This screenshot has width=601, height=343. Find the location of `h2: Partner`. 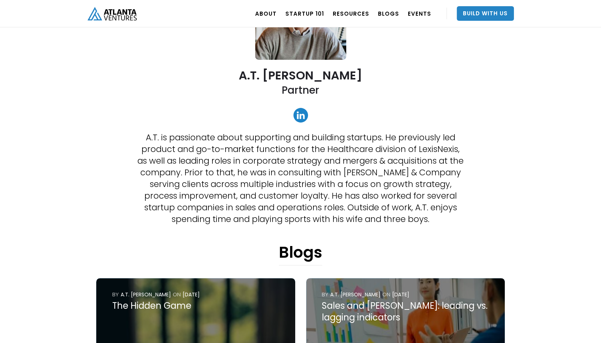

h2: Partner is located at coordinates (300, 90).